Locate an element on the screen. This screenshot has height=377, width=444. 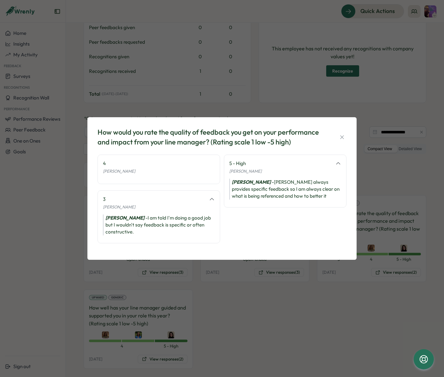
div: How would you rate the quality of feedback you get on your performance and impact from your line ... is located at coordinates (210, 137).